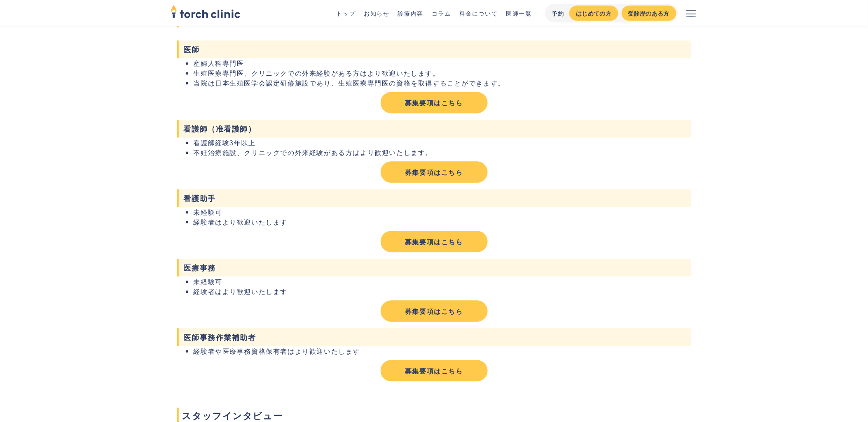 The width and height of the screenshot is (868, 422). Describe the element at coordinates (206, 12) in the screenshot. I see `img: torch clinic` at that location.